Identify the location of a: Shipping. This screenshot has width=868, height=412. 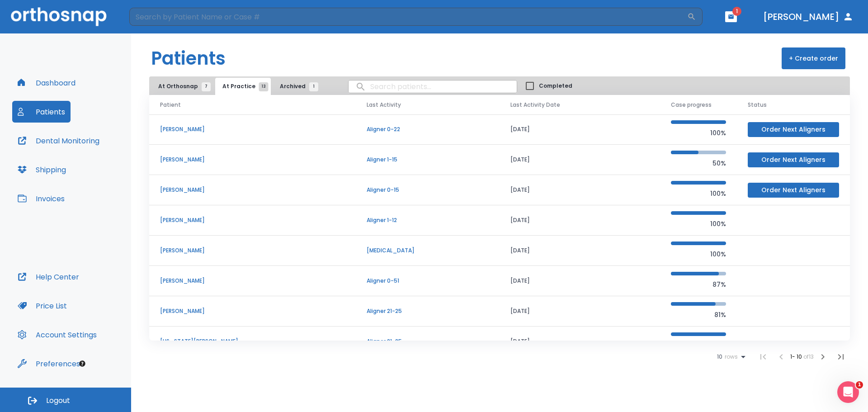
(41, 170).